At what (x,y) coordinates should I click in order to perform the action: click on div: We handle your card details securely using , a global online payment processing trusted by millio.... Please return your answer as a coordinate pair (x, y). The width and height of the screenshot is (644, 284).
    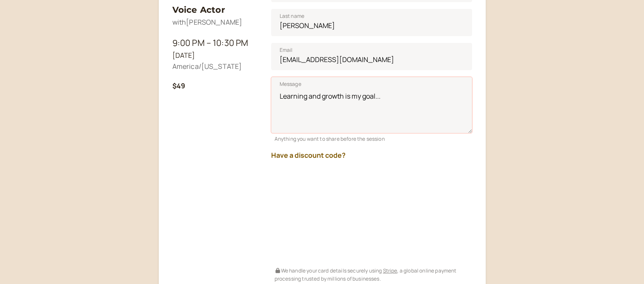
    Looking at the image, I should click on (371, 274).